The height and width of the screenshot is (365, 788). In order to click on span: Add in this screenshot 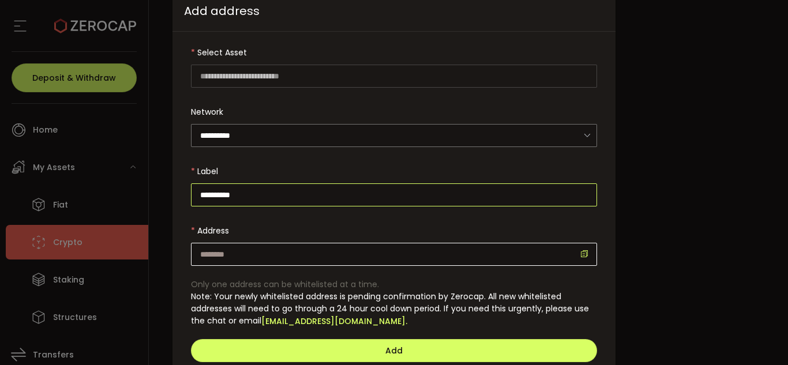, I will do `click(394, 351)`.